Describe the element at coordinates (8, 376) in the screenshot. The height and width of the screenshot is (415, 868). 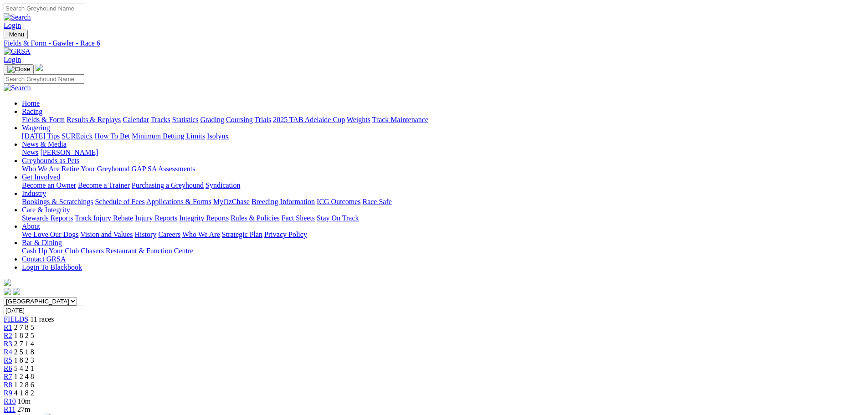
I see `a: R7` at that location.